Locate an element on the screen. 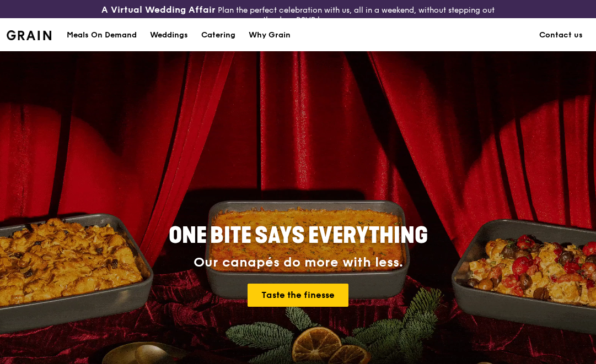 This screenshot has height=364, width=596. span: ONE BITE SAYS EVERYTHING is located at coordinates (298, 236).